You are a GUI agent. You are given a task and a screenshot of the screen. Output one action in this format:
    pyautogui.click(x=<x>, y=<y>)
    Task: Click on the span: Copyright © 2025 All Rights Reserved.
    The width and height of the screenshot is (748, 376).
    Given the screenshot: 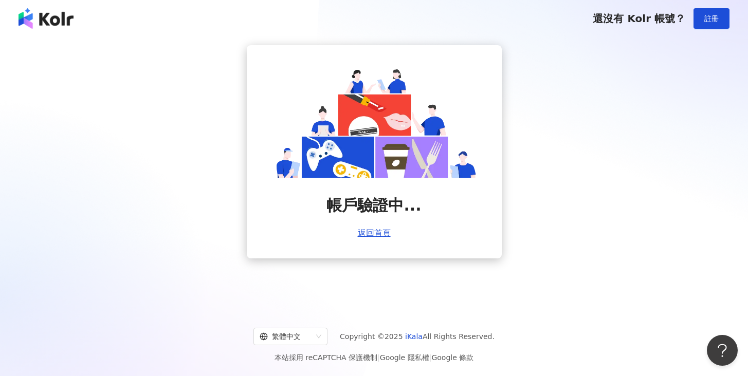 What is the action you would take?
    pyautogui.click(x=417, y=337)
    